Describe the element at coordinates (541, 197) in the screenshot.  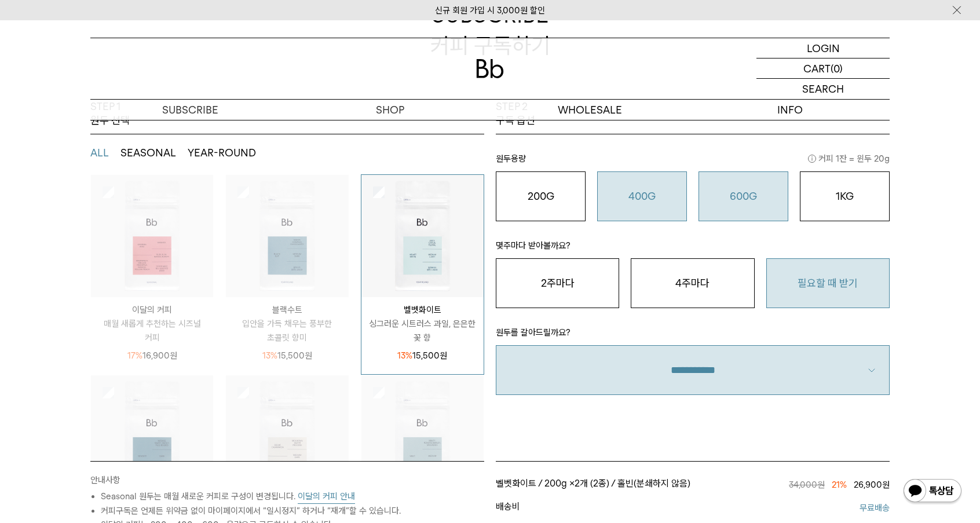
I see `button: 200G` at that location.